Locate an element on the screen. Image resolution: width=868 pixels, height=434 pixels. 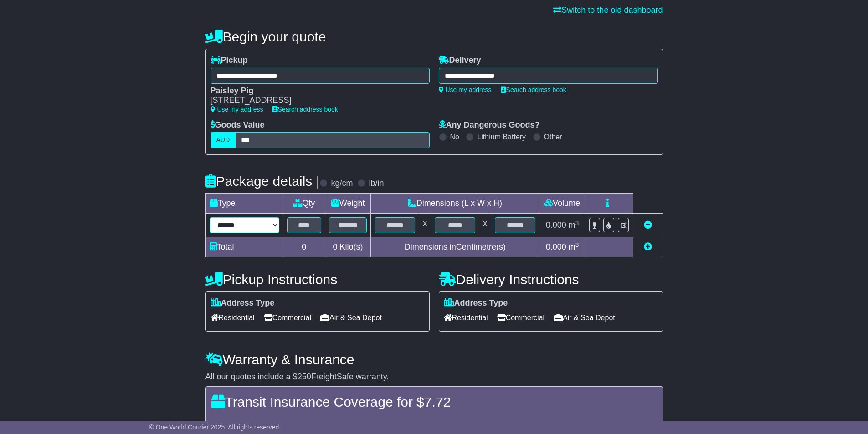
label: Lithium Battery is located at coordinates (501, 137).